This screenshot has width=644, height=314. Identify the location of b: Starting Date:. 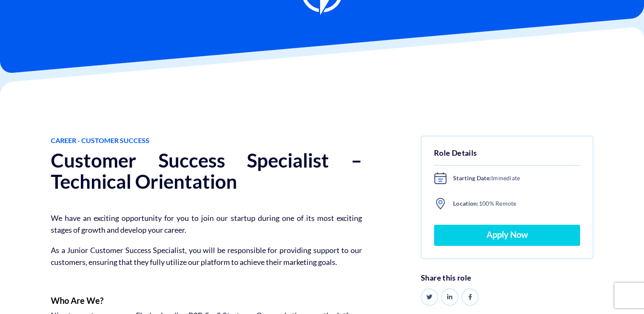
(472, 178).